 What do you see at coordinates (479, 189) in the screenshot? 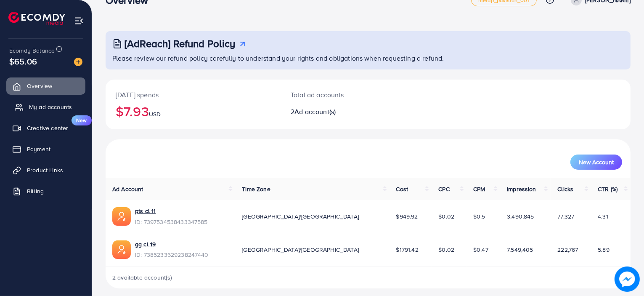
I see `span: CPM` at bounding box center [479, 189].